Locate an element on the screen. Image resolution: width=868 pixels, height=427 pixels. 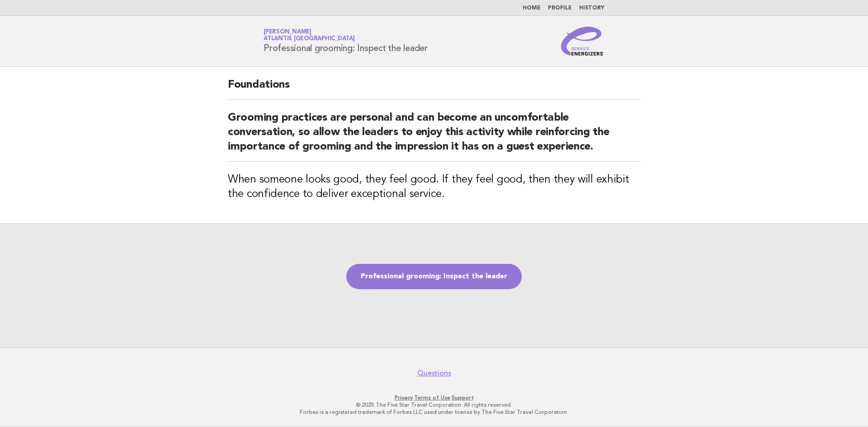
a: Home is located at coordinates (531, 8).